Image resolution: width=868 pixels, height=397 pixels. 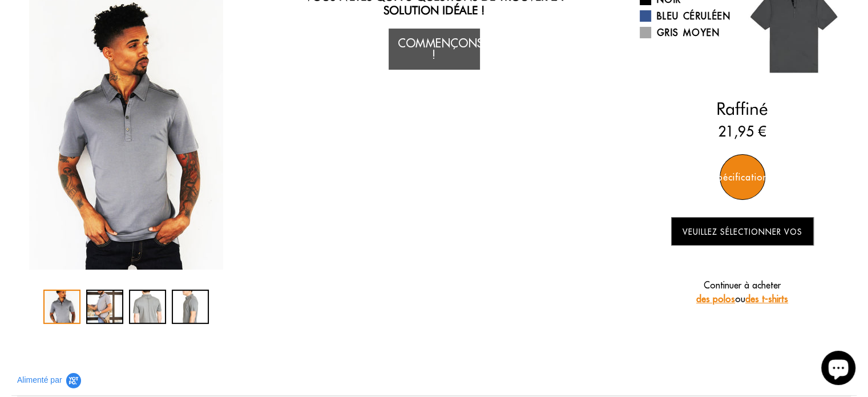 What do you see at coordinates (767, 299) in the screenshot?
I see `a: des t-shirts` at bounding box center [767, 299].